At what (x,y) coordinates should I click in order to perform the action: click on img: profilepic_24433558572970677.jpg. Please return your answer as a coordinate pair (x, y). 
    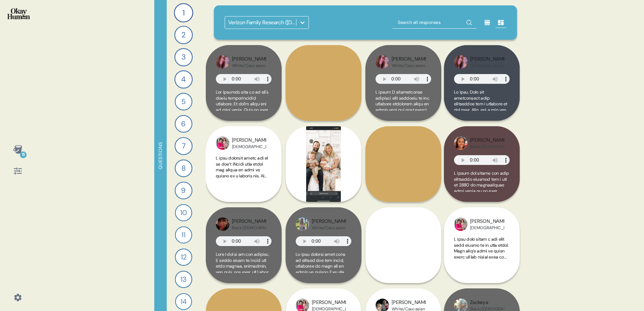
    Looking at the image, I should click on (223, 224).